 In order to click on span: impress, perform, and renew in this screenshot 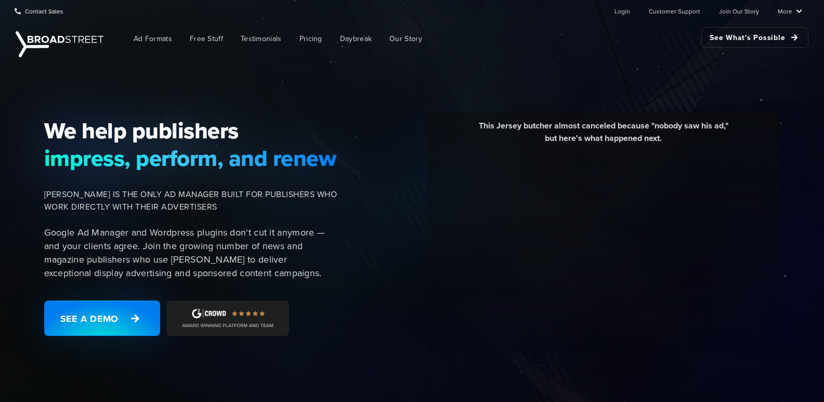, I will do `click(191, 158)`.